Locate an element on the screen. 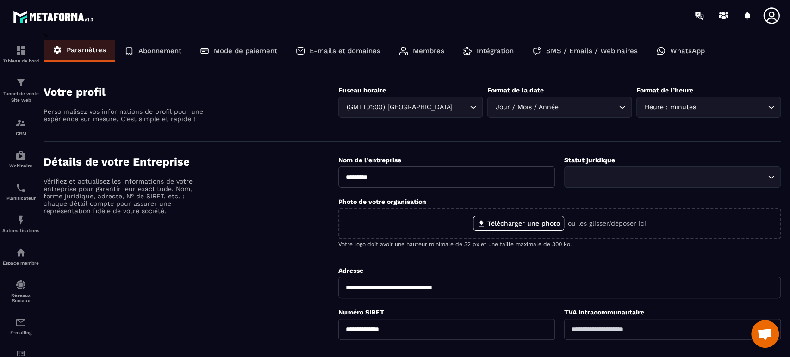 This screenshot has height=357, width=790. label: Adresse is located at coordinates (351, 271).